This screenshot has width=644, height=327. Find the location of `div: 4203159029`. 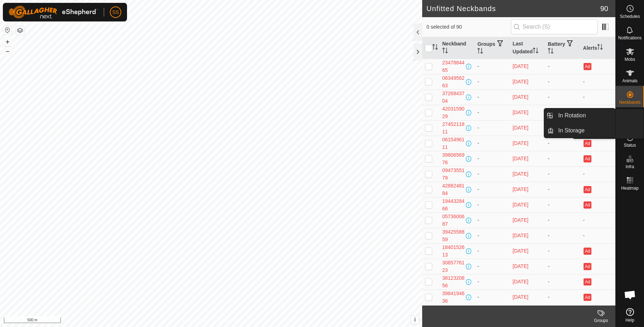

div: 4203159029 is located at coordinates (453, 113).